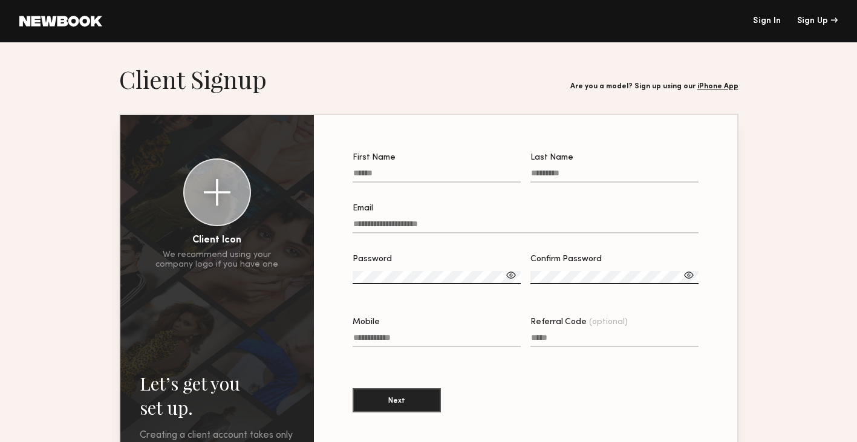  What do you see at coordinates (437, 260) in the screenshot?
I see `div: Password` at bounding box center [437, 260].